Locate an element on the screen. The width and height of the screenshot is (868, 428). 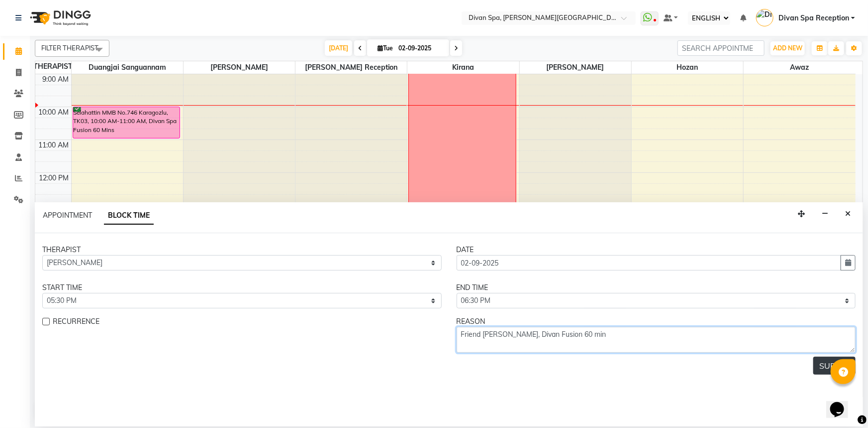
span: Divan Spa Reception is located at coordinates (814, 18).